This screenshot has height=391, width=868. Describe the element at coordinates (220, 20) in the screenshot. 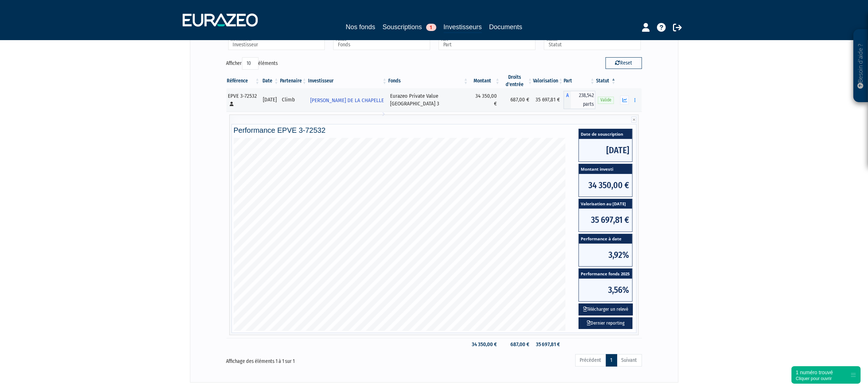

I see `img: 1732889491-logotype_eurazeo_blanc_rvb.png` at that location.